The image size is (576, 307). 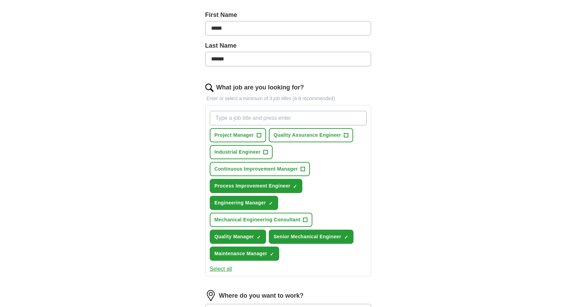 What do you see at coordinates (261, 296) in the screenshot?
I see `label: Where do you want to work?` at bounding box center [261, 296].